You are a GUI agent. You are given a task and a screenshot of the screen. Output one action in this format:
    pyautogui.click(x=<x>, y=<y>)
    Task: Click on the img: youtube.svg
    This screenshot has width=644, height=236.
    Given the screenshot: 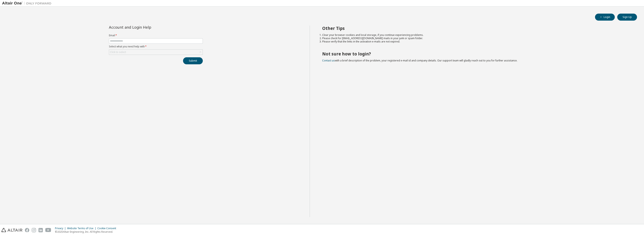 What is the action you would take?
    pyautogui.click(x=48, y=230)
    